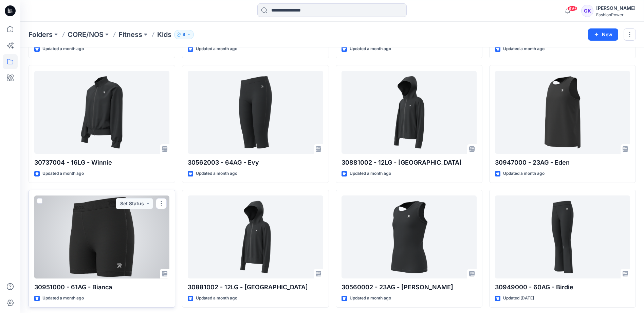 The width and height of the screenshot is (644, 313). I want to click on a: 30560002 - 23AG - Ella, so click(409, 237).